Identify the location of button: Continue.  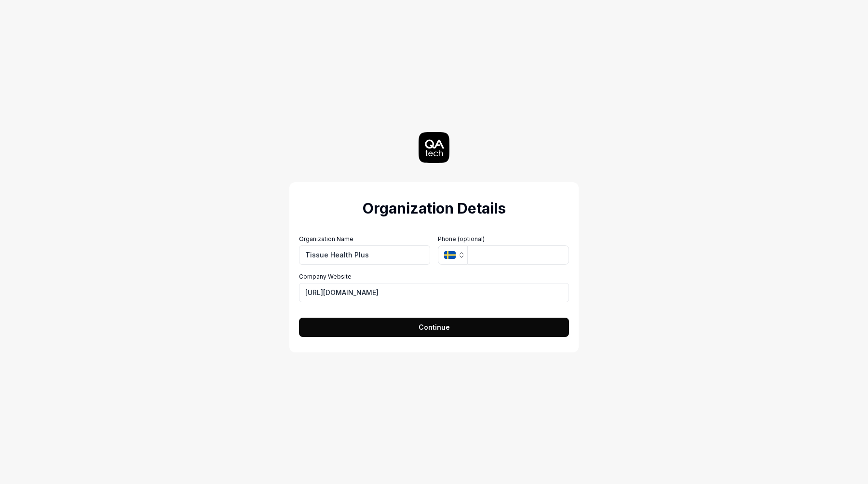
(434, 328).